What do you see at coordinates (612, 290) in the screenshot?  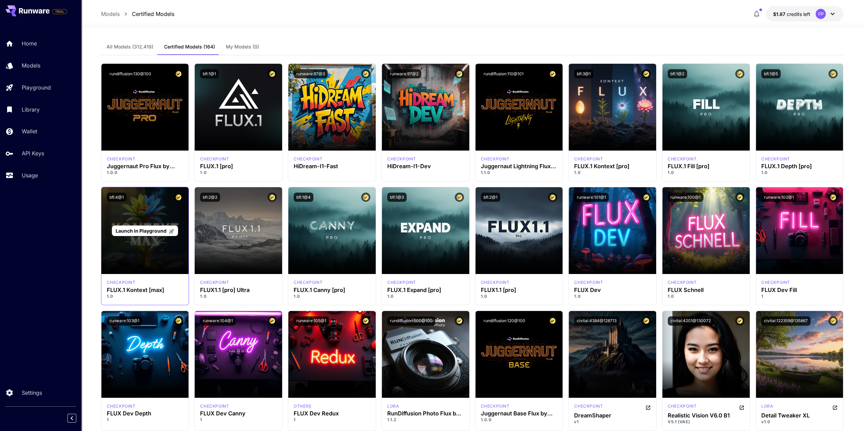 I see `h3: FLUX Dev` at bounding box center [612, 290].